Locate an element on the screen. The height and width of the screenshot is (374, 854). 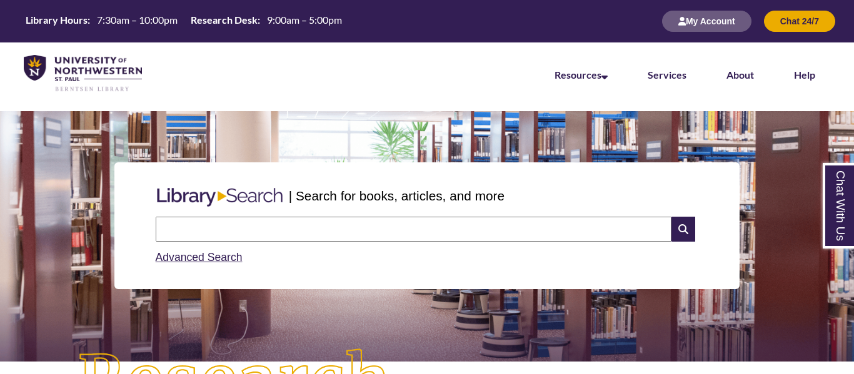
a: Advanced Search is located at coordinates (199, 258).